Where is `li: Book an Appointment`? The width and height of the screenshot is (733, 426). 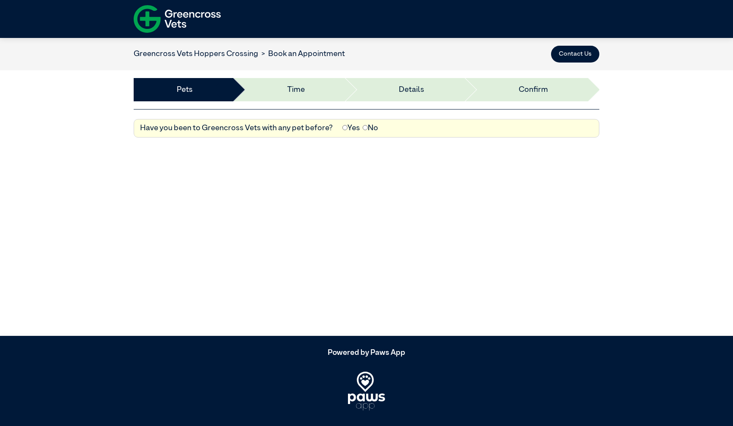 li: Book an Appointment is located at coordinates (302, 54).